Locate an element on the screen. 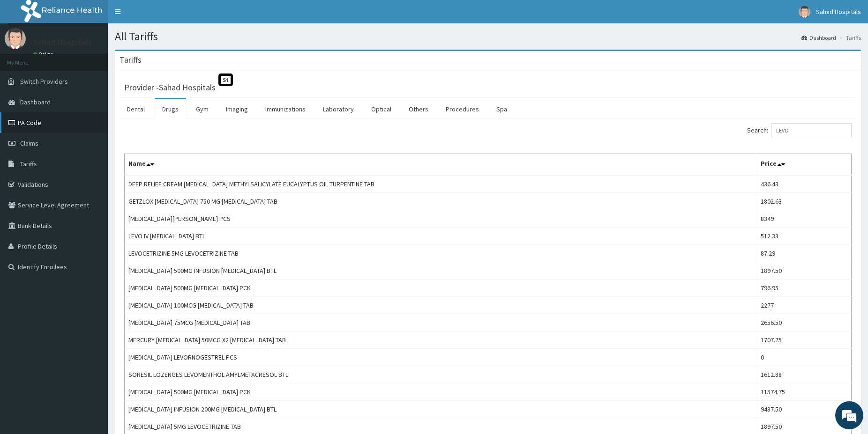  span: St is located at coordinates (225, 80).